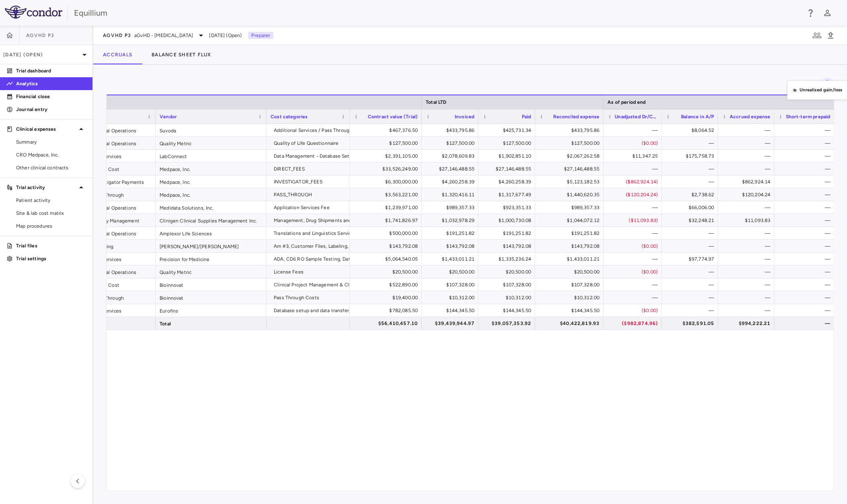 The width and height of the screenshot is (847, 504). I want to click on div: Additional Services / Pass Through Costs, Amendment, IRT Maintenance, IRT Setup, so click(368, 130).